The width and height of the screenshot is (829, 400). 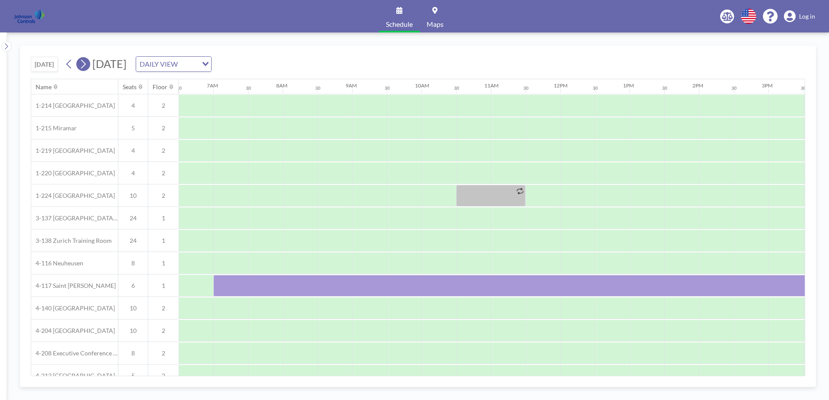 What do you see at coordinates (130, 87) in the screenshot?
I see `div: Seats` at bounding box center [130, 87].